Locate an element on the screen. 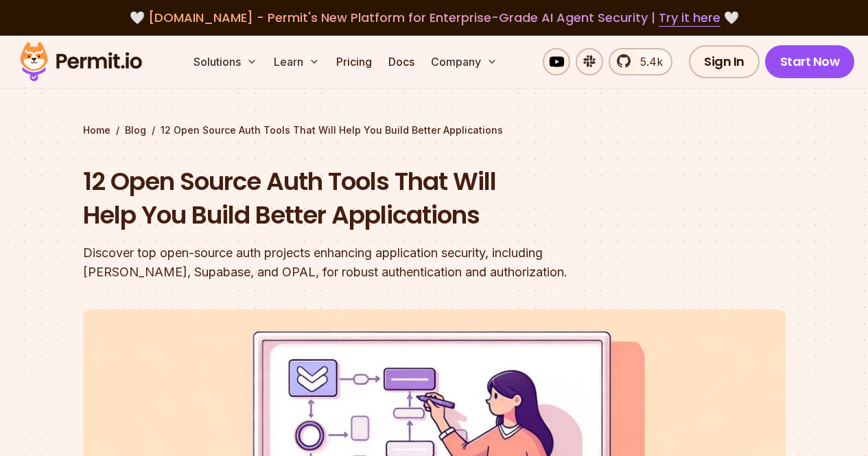 Image resolution: width=868 pixels, height=456 pixels. a: Docs is located at coordinates (401, 62).